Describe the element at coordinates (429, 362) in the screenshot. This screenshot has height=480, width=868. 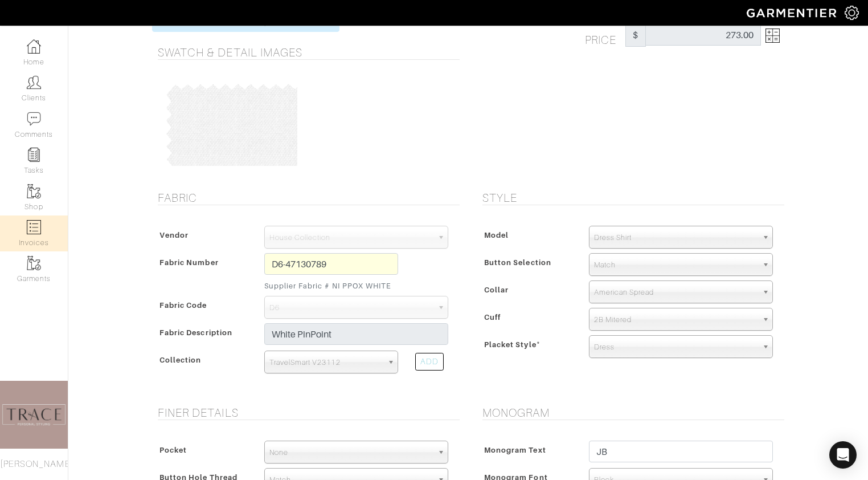
I see `div: ADD` at that location.